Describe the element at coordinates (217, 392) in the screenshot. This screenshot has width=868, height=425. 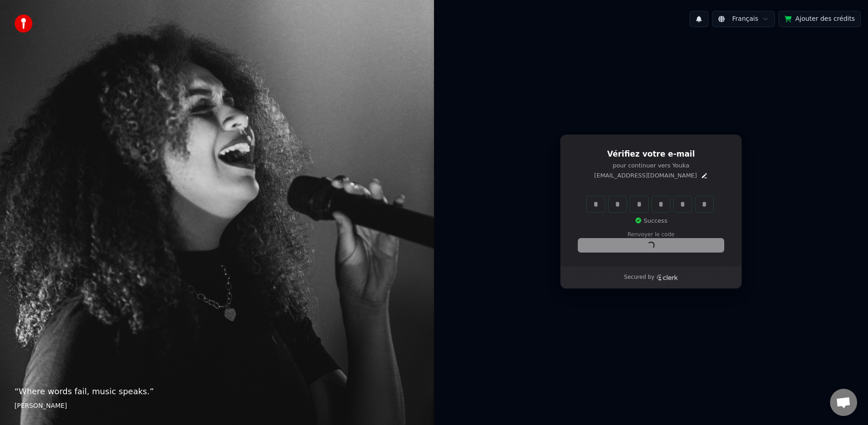
I see `p: “ Where words fail, music speaks. ”` at that location.